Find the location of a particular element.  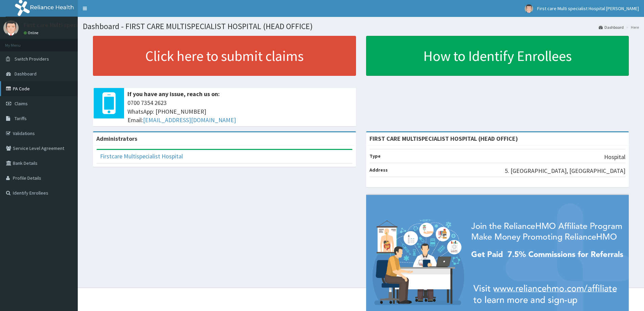

span: Tariffs is located at coordinates (21, 119).